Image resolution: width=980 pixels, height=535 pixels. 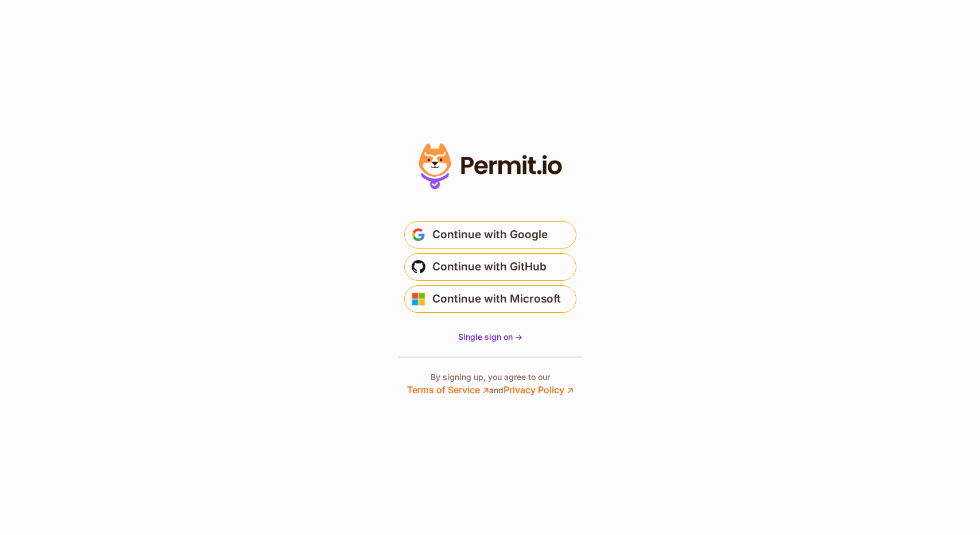 What do you see at coordinates (489, 267) in the screenshot?
I see `span: Continue with GitHub` at bounding box center [489, 267].